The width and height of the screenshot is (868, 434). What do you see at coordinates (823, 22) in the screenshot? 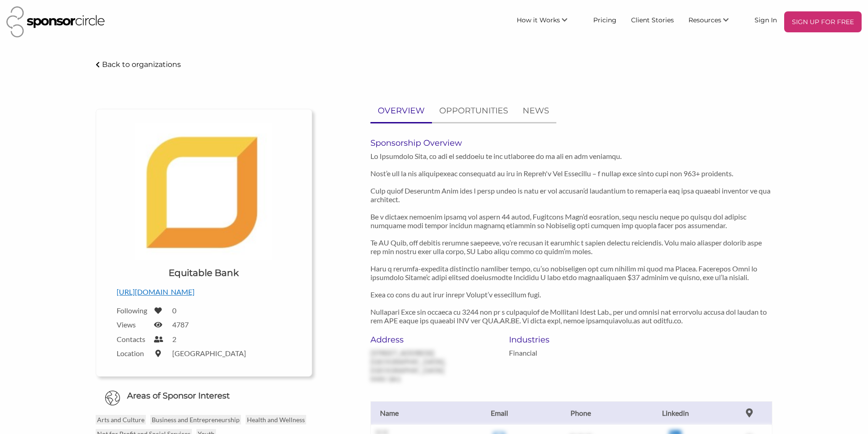
I see `p: SIGN UP FOR FREE` at bounding box center [823, 22].